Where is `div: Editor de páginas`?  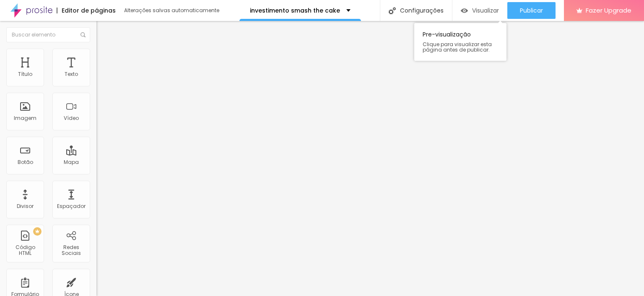 div: Editor de páginas is located at coordinates (86, 10).